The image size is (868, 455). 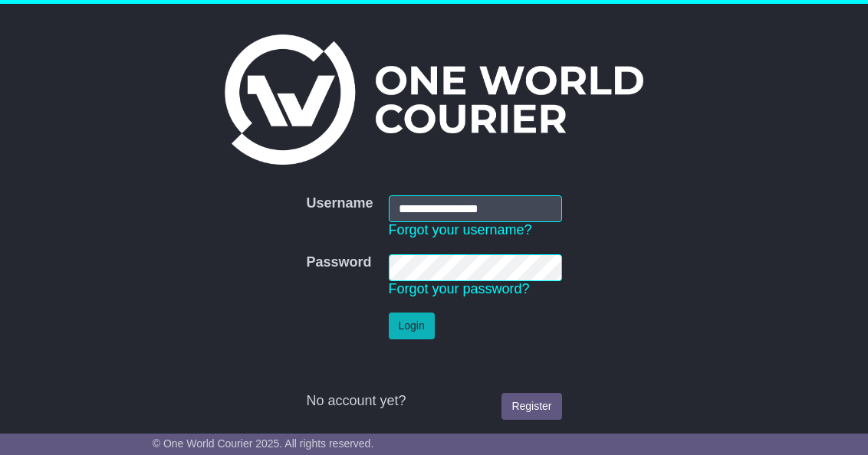 What do you see at coordinates (459, 289) in the screenshot?
I see `a: Forgot your password?` at bounding box center [459, 289].